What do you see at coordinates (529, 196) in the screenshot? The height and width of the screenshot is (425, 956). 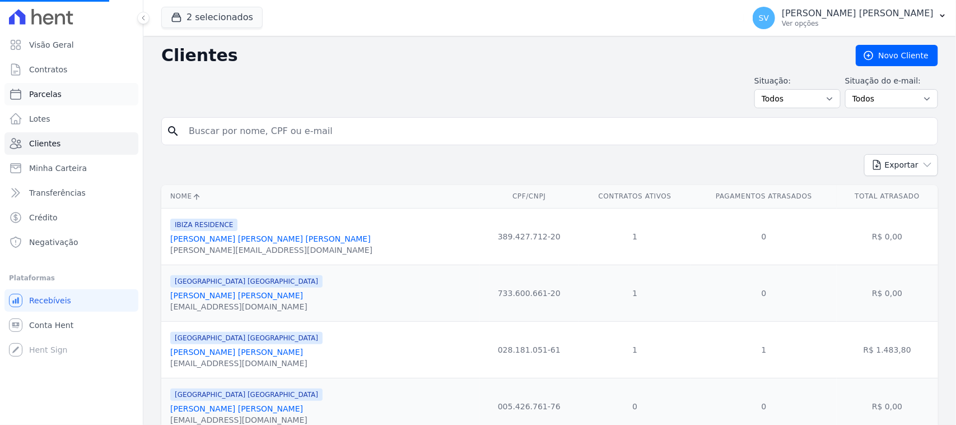 I see `th: CPF/CNPJ` at bounding box center [529, 196].